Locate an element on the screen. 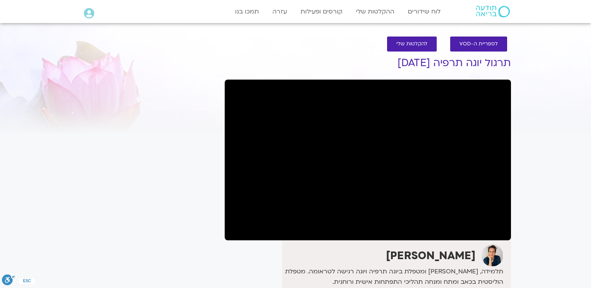  a: עזרה is located at coordinates (280, 12).